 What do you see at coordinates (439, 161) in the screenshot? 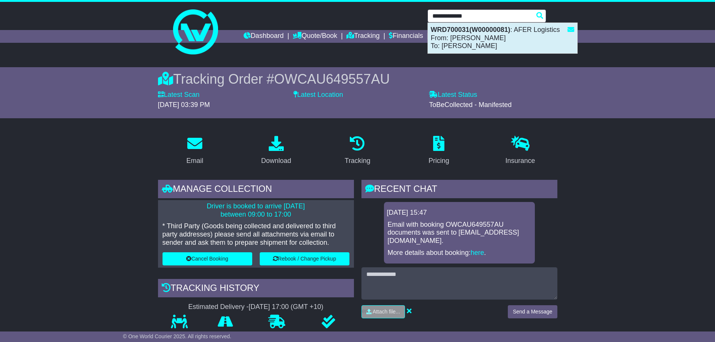
I see `div: Pricing` at bounding box center [439, 161].